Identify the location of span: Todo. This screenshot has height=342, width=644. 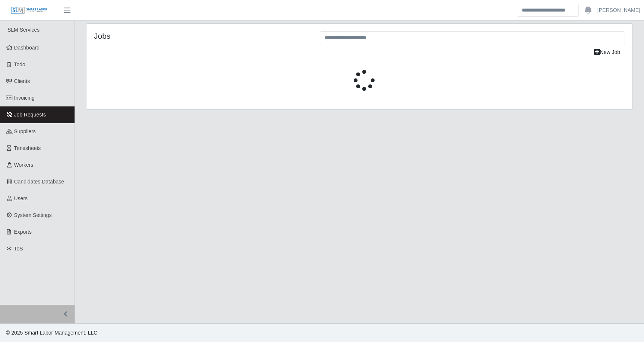
(20, 64).